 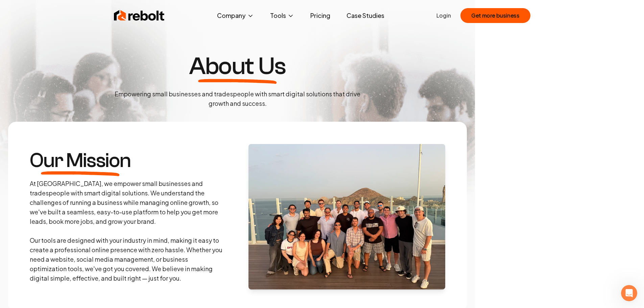 What do you see at coordinates (365, 15) in the screenshot?
I see `a: Case Studies` at bounding box center [365, 15].